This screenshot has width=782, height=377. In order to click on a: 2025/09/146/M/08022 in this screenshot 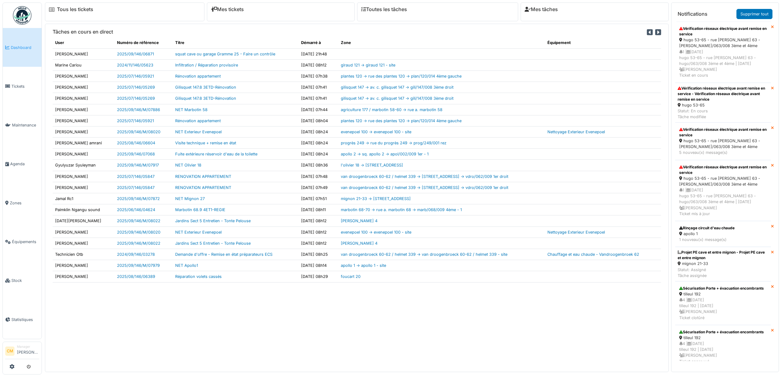, I will do `click(139, 243)`.